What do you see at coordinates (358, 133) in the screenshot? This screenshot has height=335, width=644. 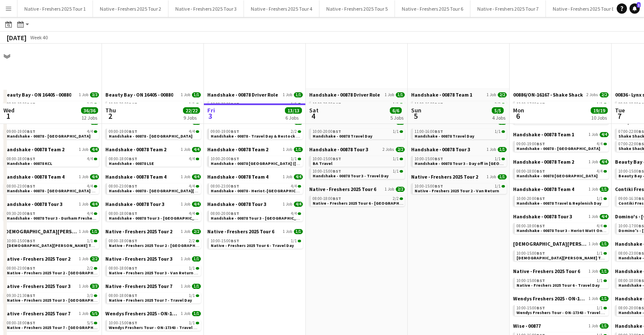 I see `a: 10:00-20:00BST1/1Handshake - 00878 Travel Day` at bounding box center [358, 133].